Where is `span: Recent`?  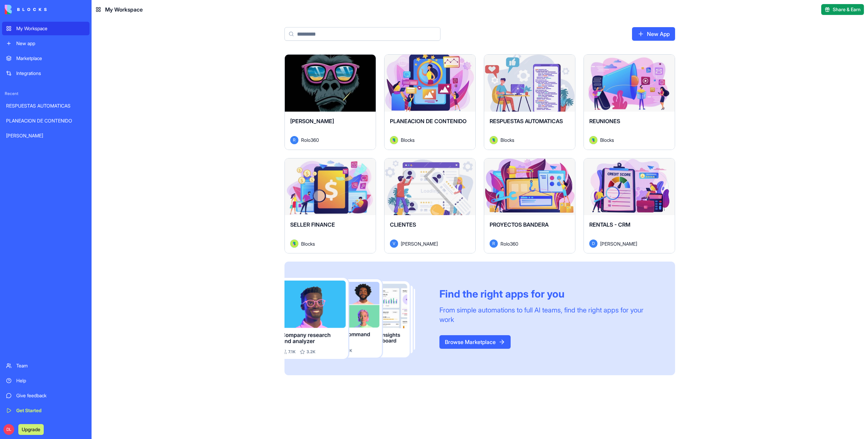 span: Recent is located at coordinates (46, 94).